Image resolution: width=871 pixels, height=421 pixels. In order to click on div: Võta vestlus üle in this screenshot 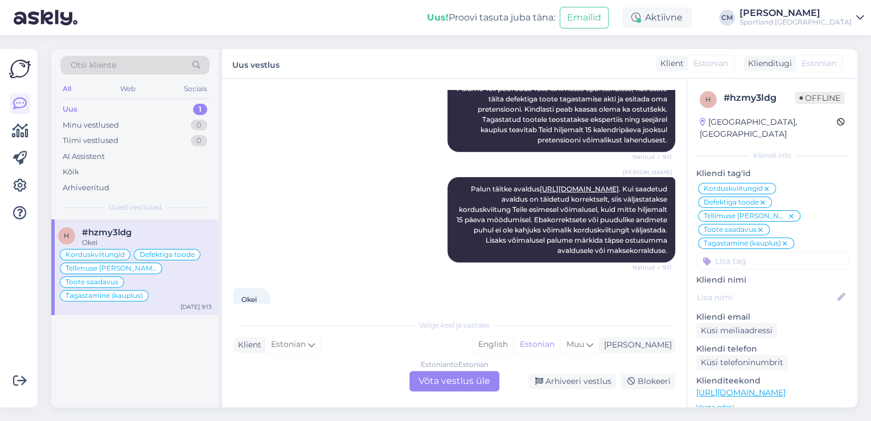, I will do `click(455, 381)`.